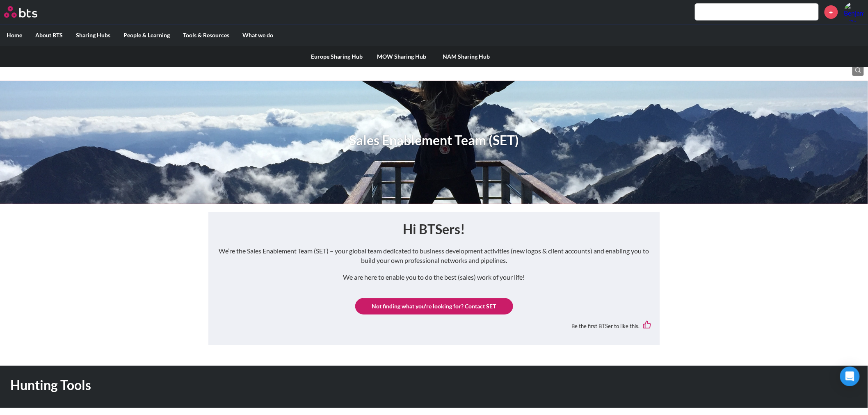 The image size is (868, 415). What do you see at coordinates (257, 35) in the screenshot?
I see `label: What we do` at bounding box center [257, 35].